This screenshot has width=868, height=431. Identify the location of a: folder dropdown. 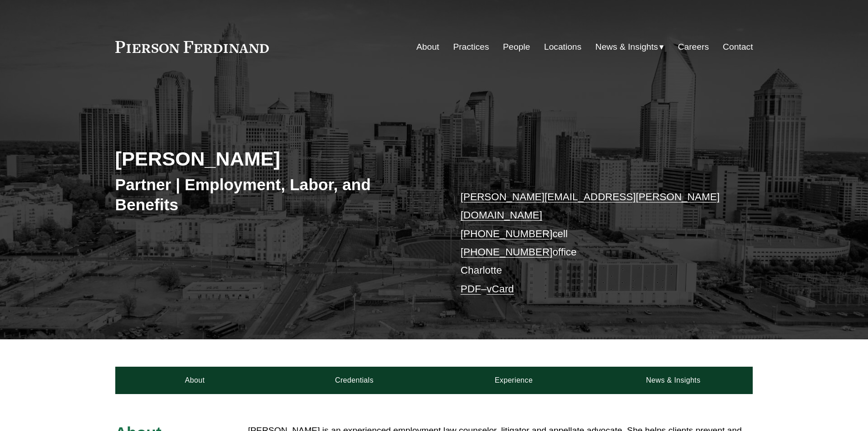
(630, 47).